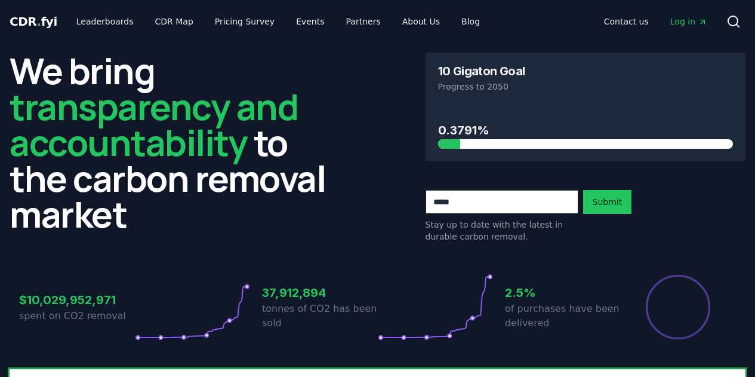 The height and width of the screenshot is (377, 755). Describe the element at coordinates (320, 316) in the screenshot. I see `p: tonnes of CO2 has been sold` at that location.